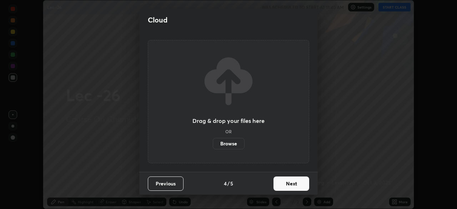 This screenshot has height=209, width=457. I want to click on button: Next, so click(291, 183).